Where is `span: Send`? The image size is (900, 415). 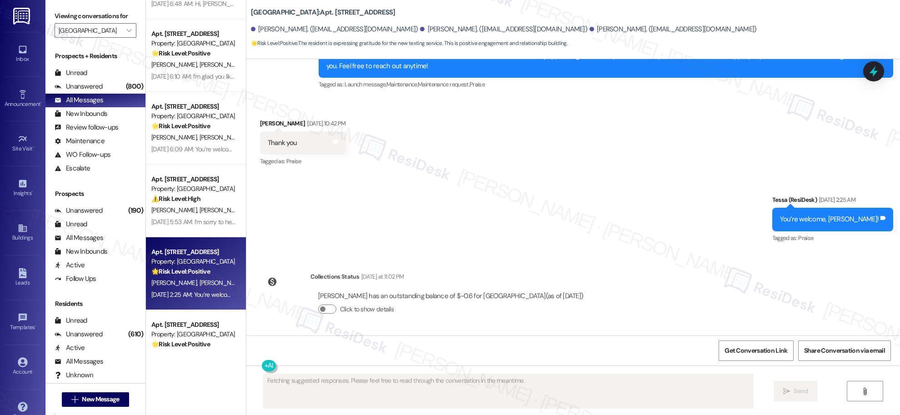
span: Send is located at coordinates (801, 391).